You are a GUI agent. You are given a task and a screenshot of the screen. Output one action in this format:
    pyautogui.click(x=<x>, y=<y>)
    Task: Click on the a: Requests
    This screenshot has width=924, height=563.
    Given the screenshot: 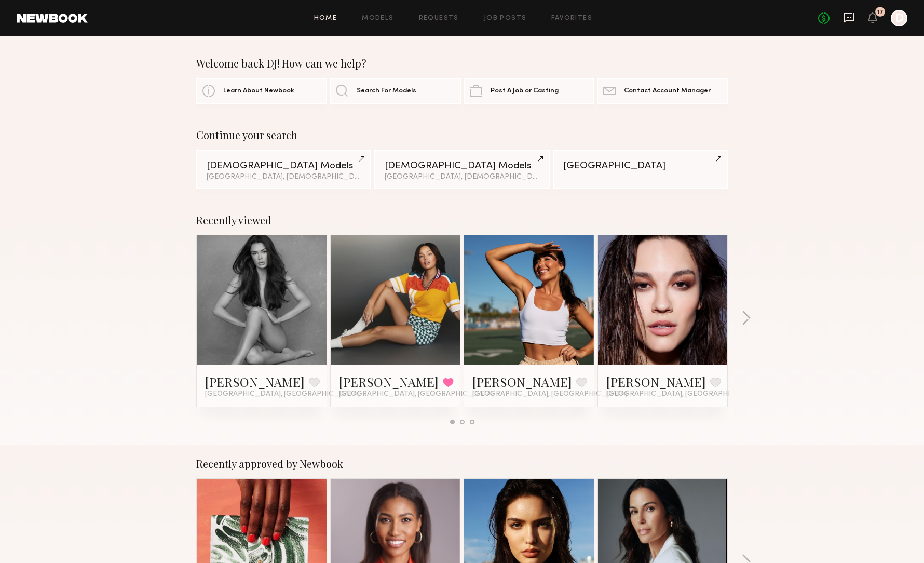 What is the action you would take?
    pyautogui.click(x=439, y=18)
    